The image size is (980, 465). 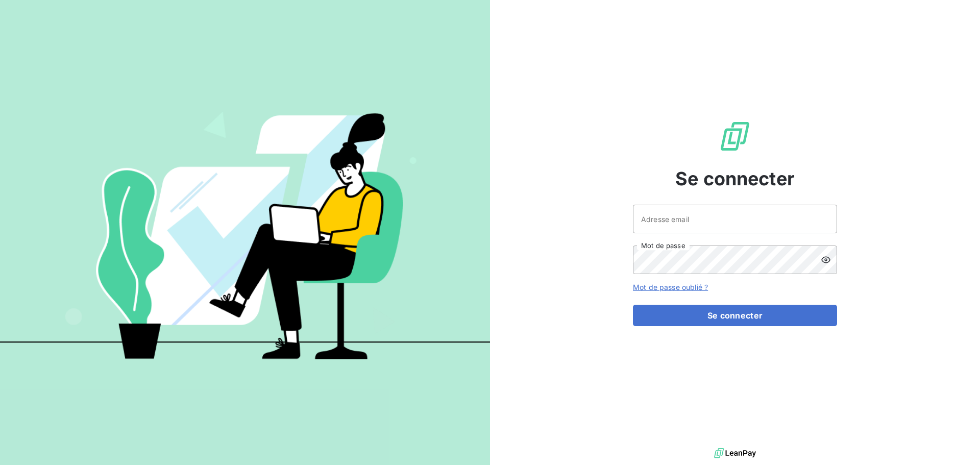 What do you see at coordinates (735, 453) in the screenshot?
I see `img: logo` at bounding box center [735, 453].